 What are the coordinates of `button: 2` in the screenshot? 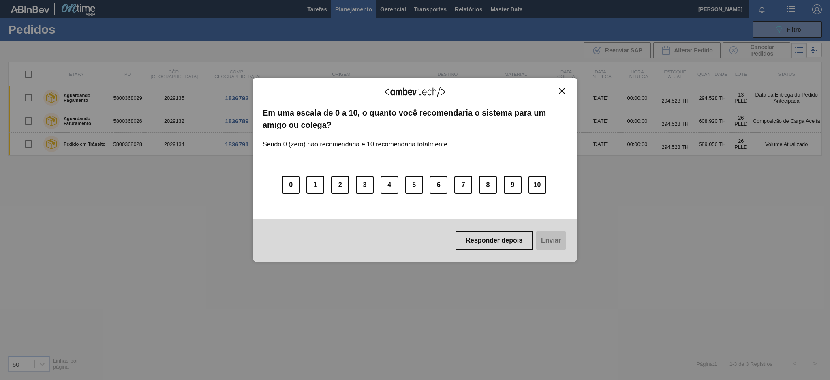 It's located at (340, 185).